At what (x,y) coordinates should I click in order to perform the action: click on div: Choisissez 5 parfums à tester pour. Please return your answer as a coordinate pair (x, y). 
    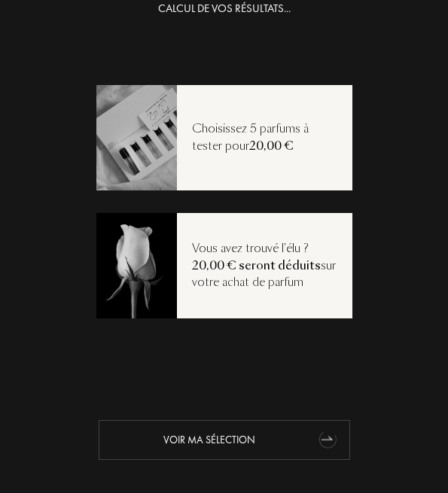
    Looking at the image, I should click on (265, 137).